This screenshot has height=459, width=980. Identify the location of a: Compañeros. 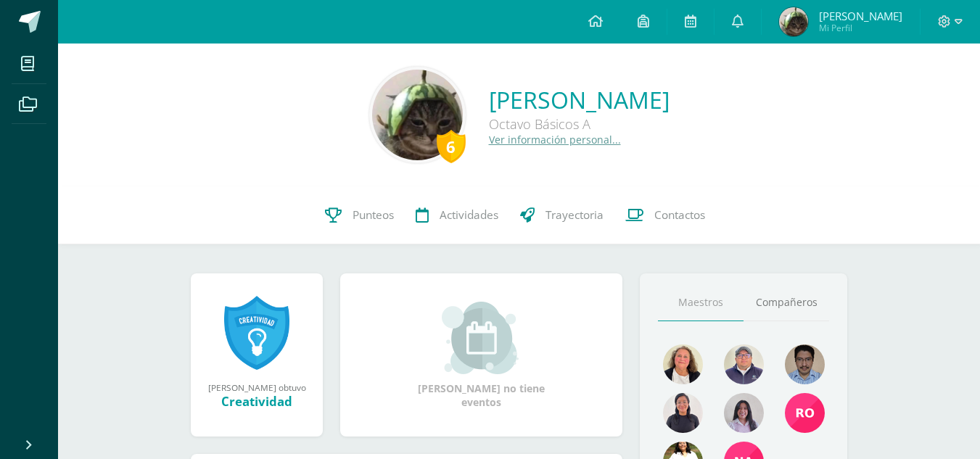
(786, 303).